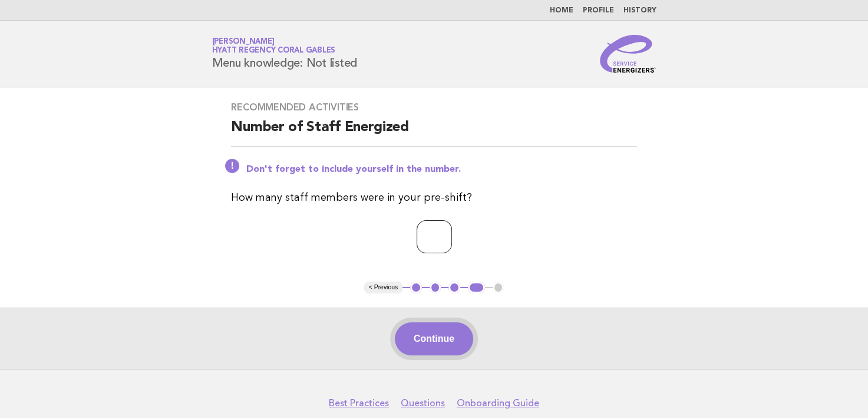 The height and width of the screenshot is (418, 868). I want to click on button: 2, so click(436, 287).